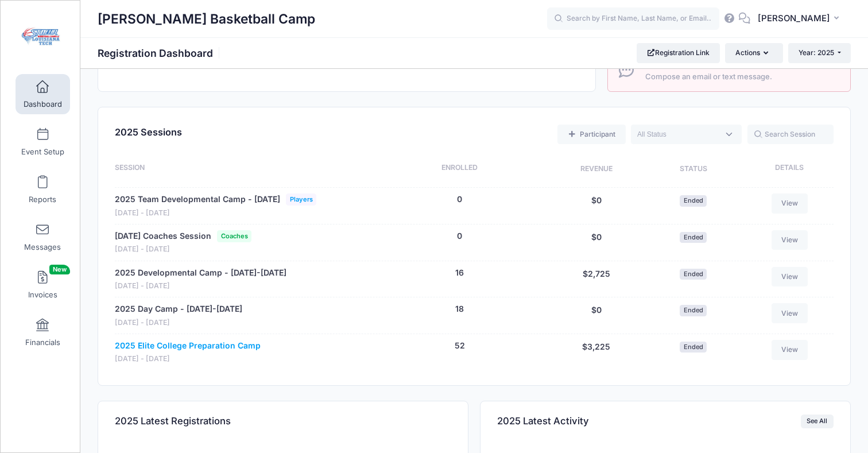 The image size is (868, 453). Describe the element at coordinates (188, 345) in the screenshot. I see `a: 2025 Elite College Preparation Camp` at that location.